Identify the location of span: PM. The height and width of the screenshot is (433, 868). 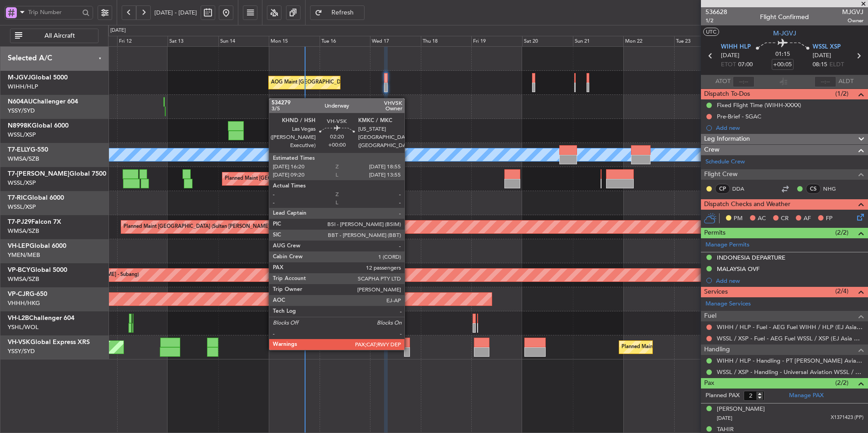
(738, 219).